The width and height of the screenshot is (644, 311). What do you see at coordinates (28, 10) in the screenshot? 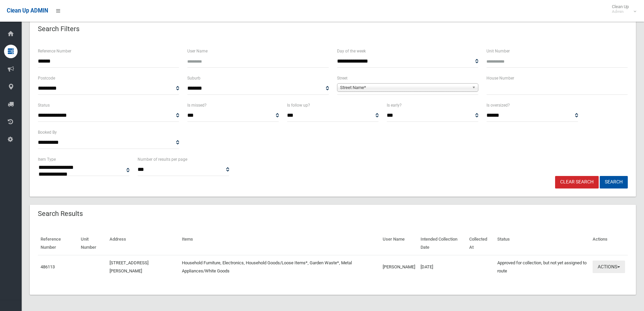
I see `span: Clean Up ADMIN` at bounding box center [28, 10].